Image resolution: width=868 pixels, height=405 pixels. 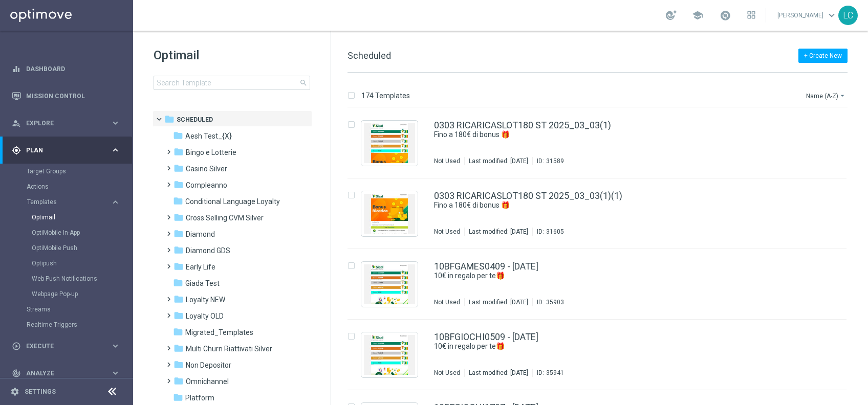 I want to click on input: Search Template, so click(x=232, y=83).